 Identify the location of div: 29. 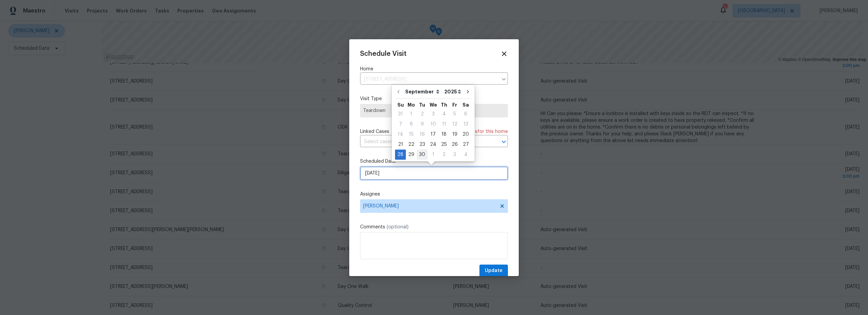
(412, 155).